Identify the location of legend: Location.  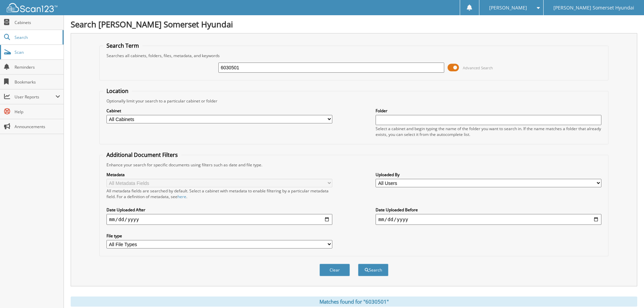
(117, 91).